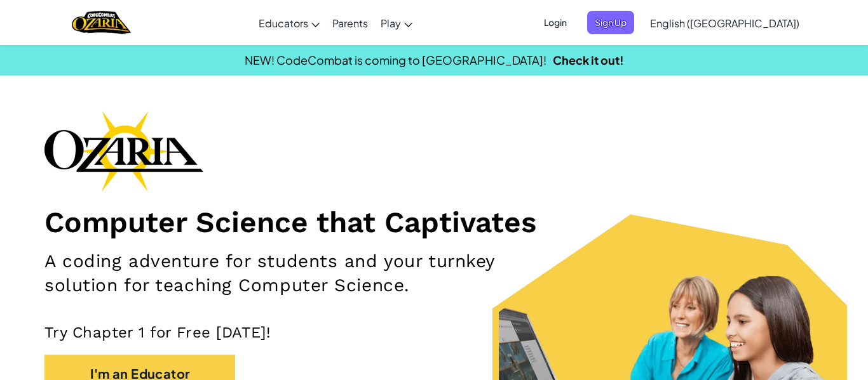 Image resolution: width=868 pixels, height=380 pixels. I want to click on span: Login, so click(555, 22).